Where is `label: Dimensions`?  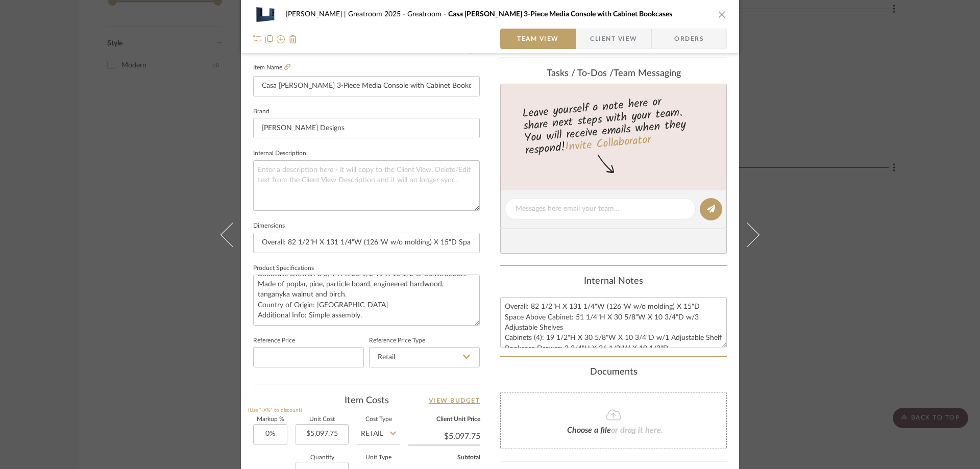 label: Dimensions is located at coordinates (269, 226).